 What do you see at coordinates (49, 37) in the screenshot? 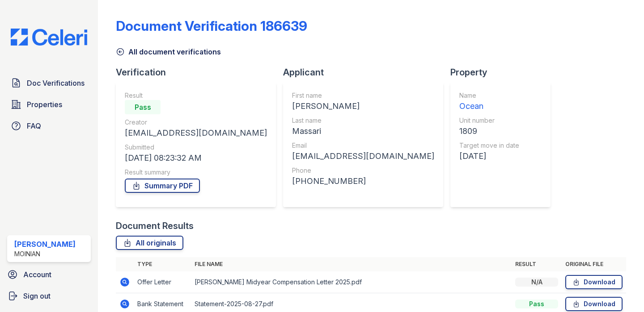
I see `img: CE_Logo_Blue-a8612792a0a2168367f1c8372b55b34899dd931a85d93a1a3d3e32e68fde9ad4.png` at bounding box center [49, 37].